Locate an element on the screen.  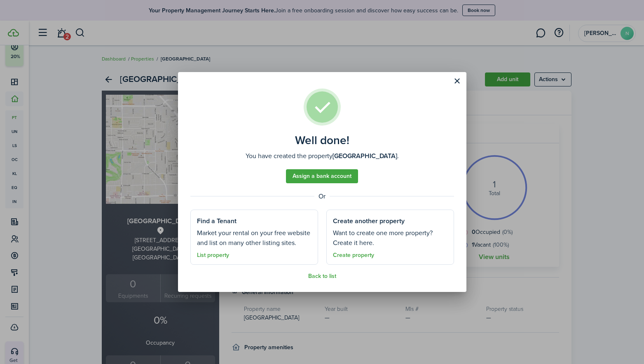
assembled-view-section-title: Create another property is located at coordinates (369, 221).